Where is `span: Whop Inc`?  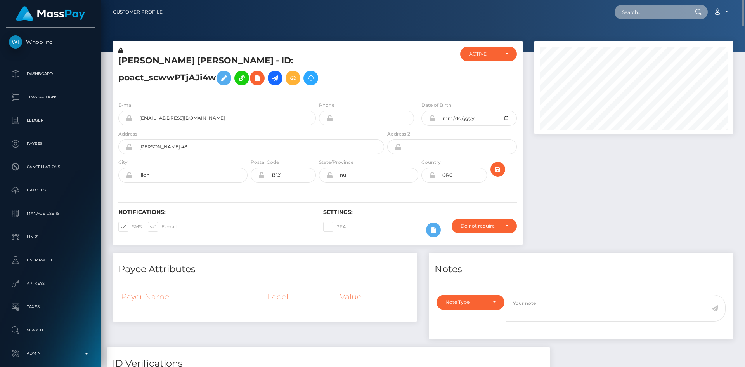 span: Whop Inc is located at coordinates (50, 42).